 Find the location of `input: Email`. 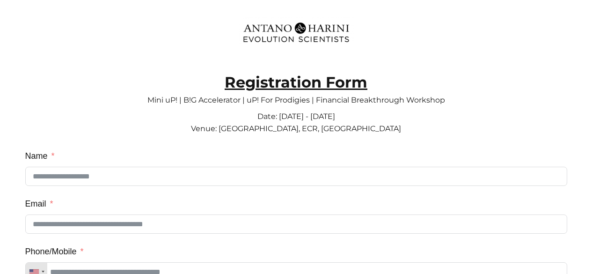

input: Email is located at coordinates (296, 224).